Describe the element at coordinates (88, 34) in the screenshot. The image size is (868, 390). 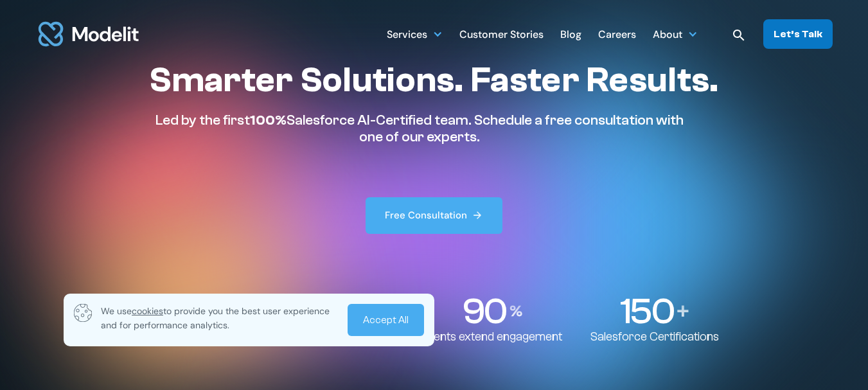
I see `a: home` at that location.